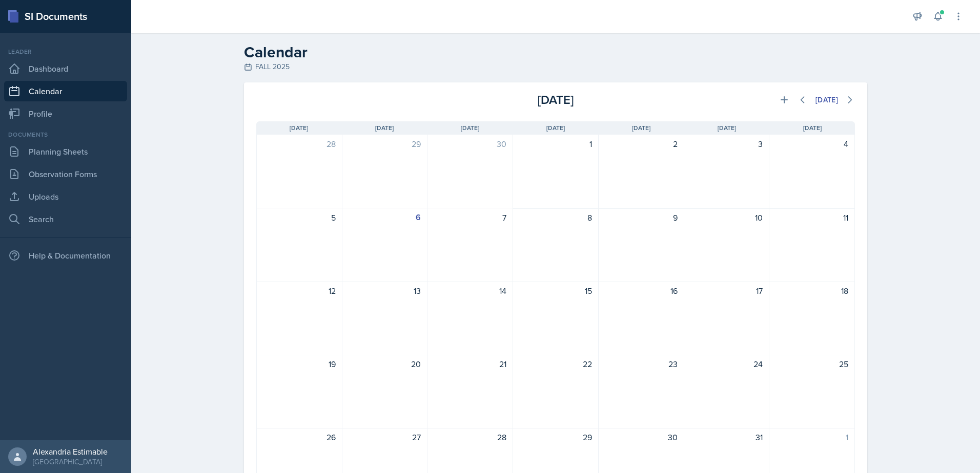  I want to click on div: 3, so click(727, 144).